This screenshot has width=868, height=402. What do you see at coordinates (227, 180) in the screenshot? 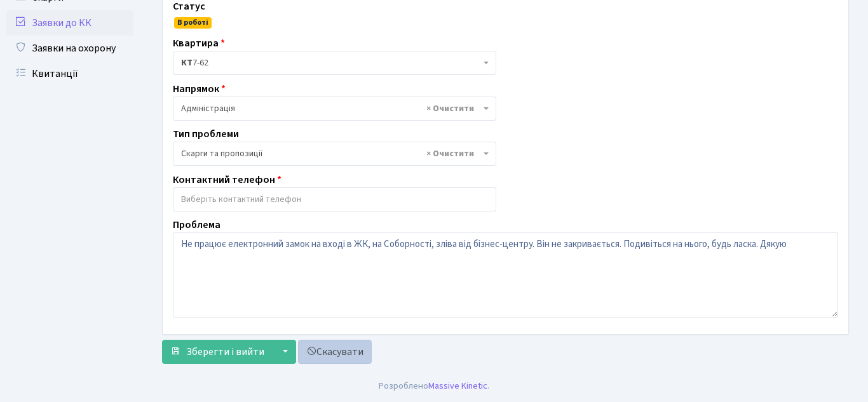
I see `label: Контактний телефон` at bounding box center [227, 180].